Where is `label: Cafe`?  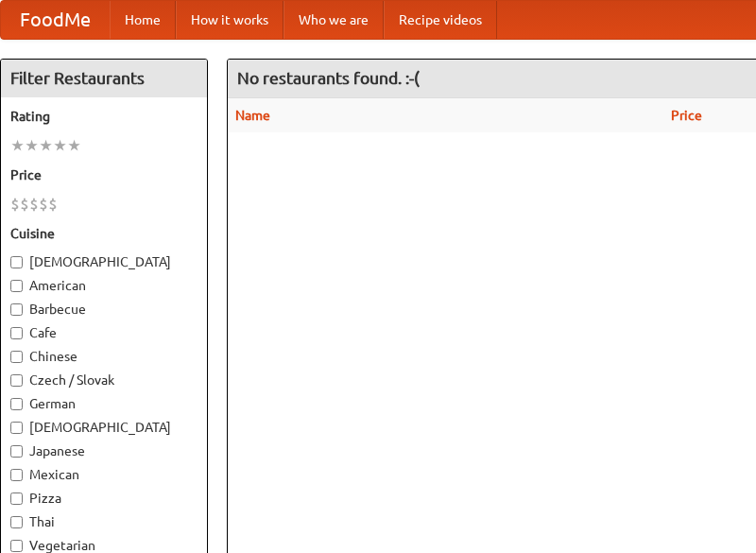 label: Cafe is located at coordinates (104, 333).